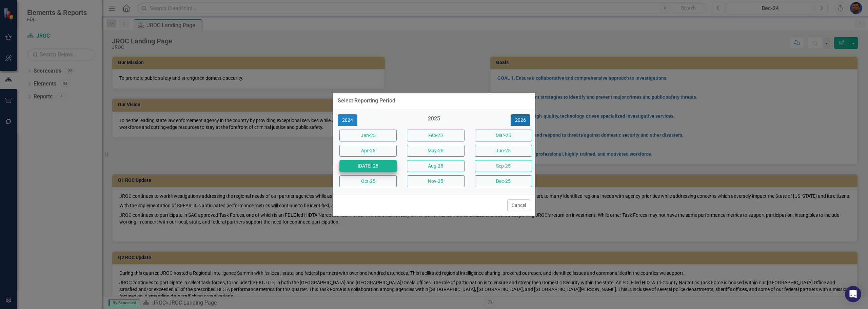  Describe the element at coordinates (367, 101) in the screenshot. I see `div: Select Reporting Period` at that location.